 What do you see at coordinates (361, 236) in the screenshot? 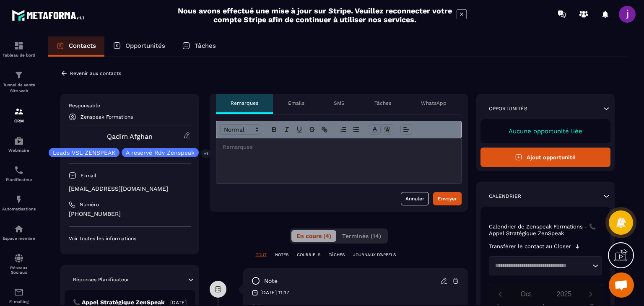
I see `span: Terminés (14)` at bounding box center [361, 236].